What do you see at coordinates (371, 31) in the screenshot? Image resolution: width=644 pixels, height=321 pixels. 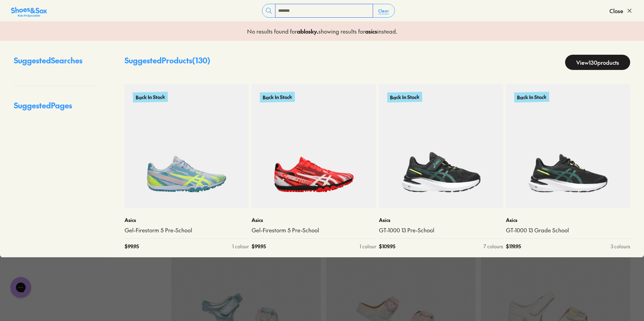 I see `b: asics` at bounding box center [371, 31].